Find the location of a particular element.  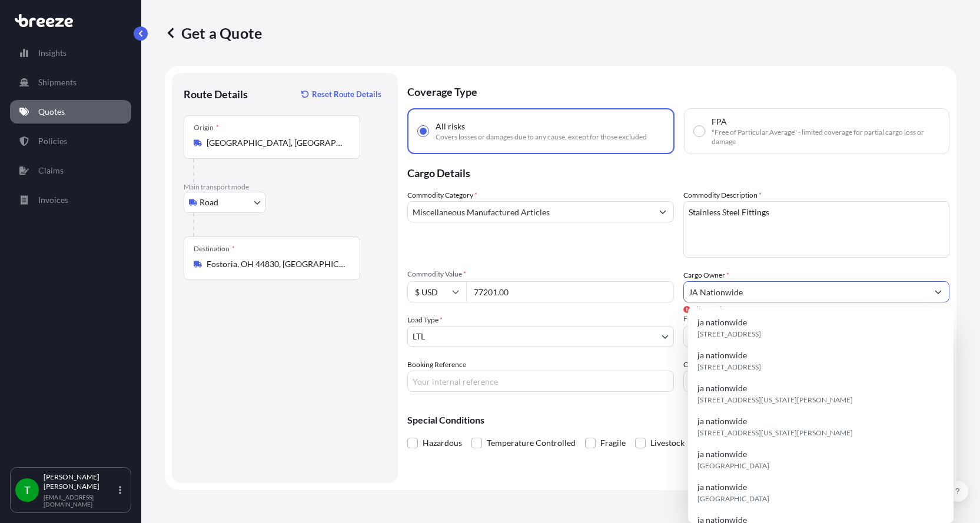

span: Freight Cost is located at coordinates (817, 319).